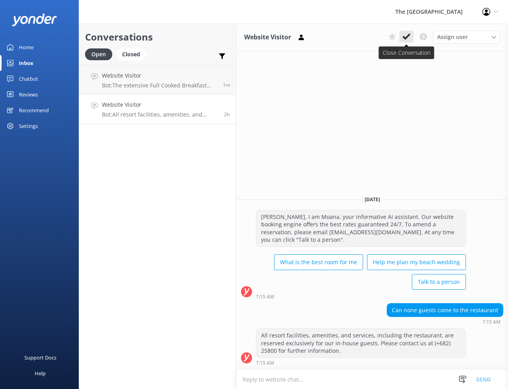 The height and width of the screenshot is (389, 508). What do you see at coordinates (26, 47) in the screenshot?
I see `div: Home` at bounding box center [26, 47].